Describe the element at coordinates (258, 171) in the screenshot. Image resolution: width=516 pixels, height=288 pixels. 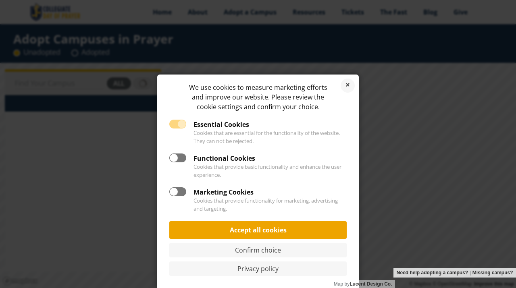
I see `p: Cookies that provide basic functionality and enhance the user experience.` at that location.